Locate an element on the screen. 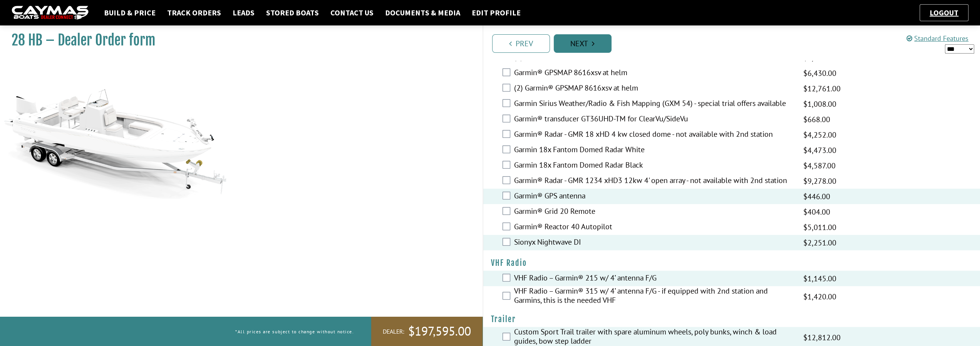 The image size is (980, 346). label: Garmin® transducer GT36UHD-TM for ClearVu/SideVu is located at coordinates (654, 120).